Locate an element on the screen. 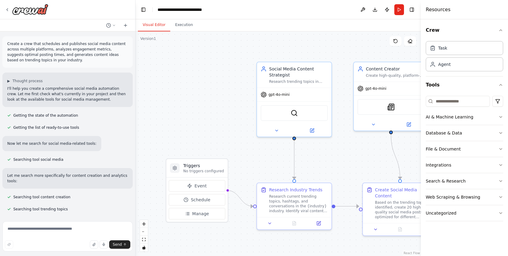 The width and height of the screenshot is (508, 256). p: Create a crew that schedules and publishes social media content across multiple platforms, analyz... is located at coordinates (67, 52).